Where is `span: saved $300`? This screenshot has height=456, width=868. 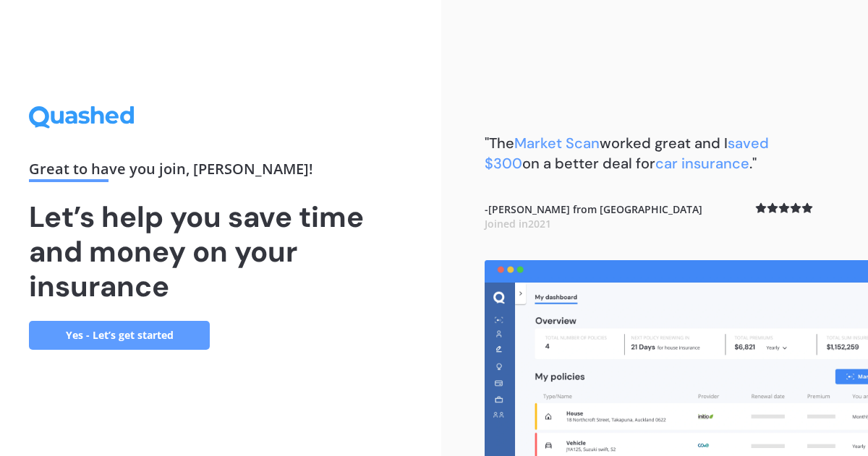 span: saved $300 is located at coordinates (626, 153).